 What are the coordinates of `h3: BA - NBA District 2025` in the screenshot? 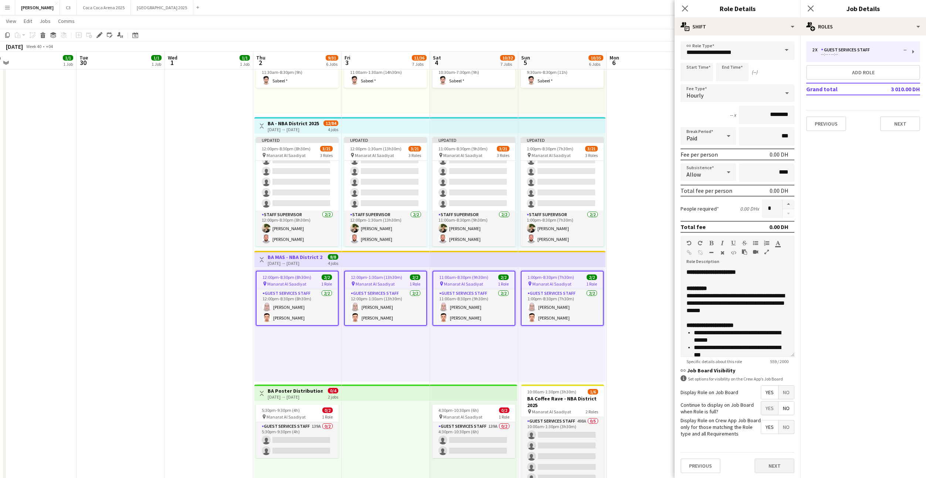 It's located at (293, 123).